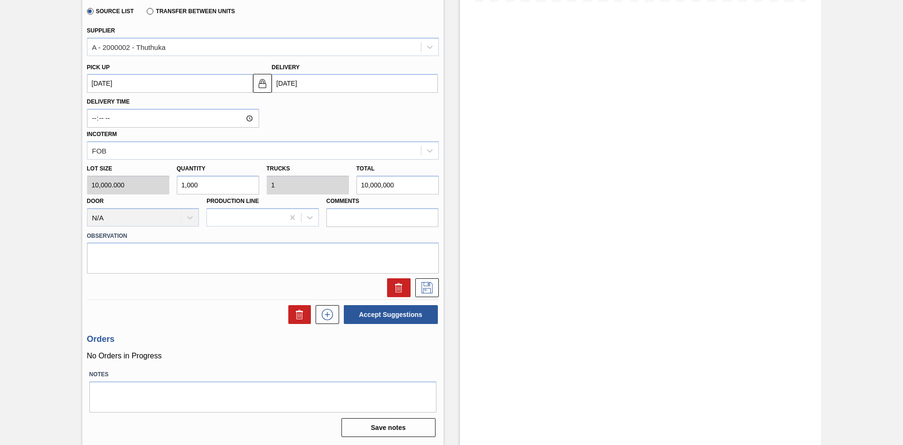  What do you see at coordinates (129, 47) in the screenshot?
I see `div: A - 2000002 - Thuthuka` at bounding box center [129, 47].